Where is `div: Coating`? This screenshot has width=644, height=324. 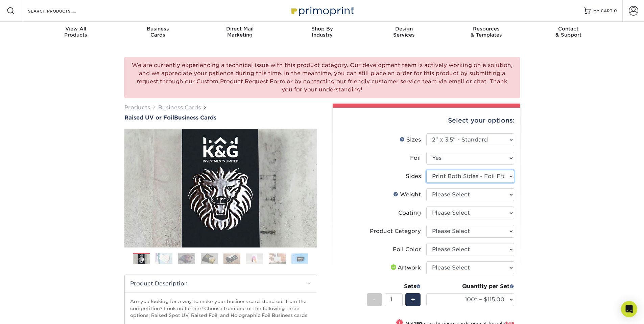
div: Coating is located at coordinates (410, 213).